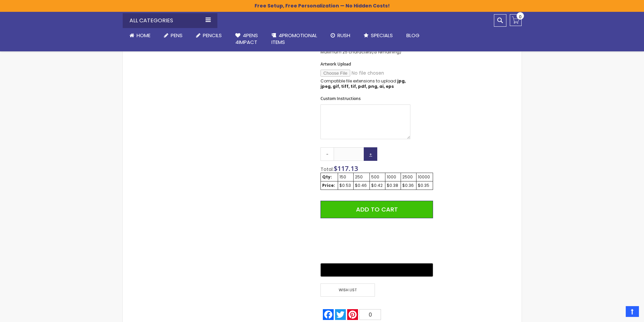 This screenshot has height=322, width=644. What do you see at coordinates (366, 84) in the screenshot?
I see `p: Compatible file extensions to upload:` at bounding box center [366, 84].